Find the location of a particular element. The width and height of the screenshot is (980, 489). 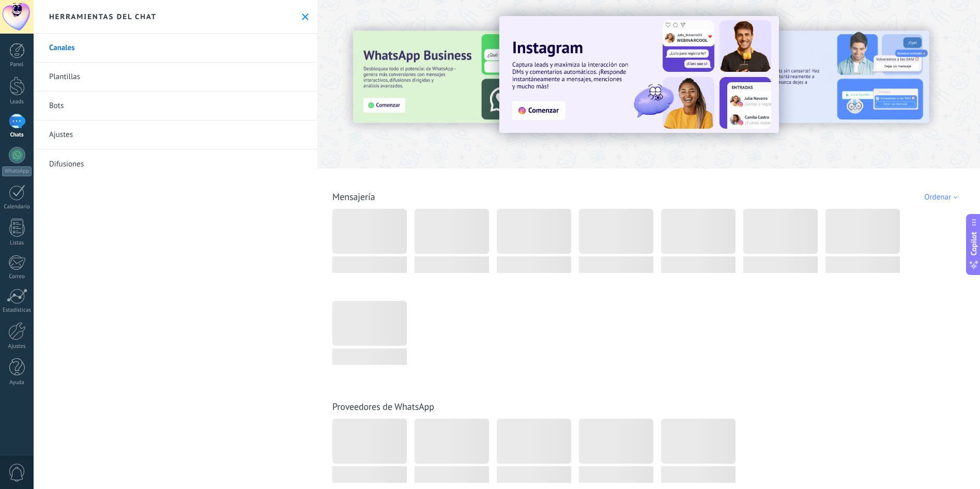

div: Panel is located at coordinates (17, 64).